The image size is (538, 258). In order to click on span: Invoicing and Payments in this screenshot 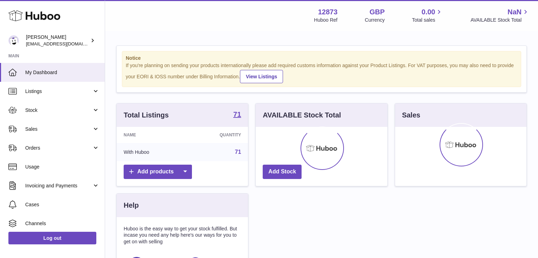, I will do `click(58, 186)`.